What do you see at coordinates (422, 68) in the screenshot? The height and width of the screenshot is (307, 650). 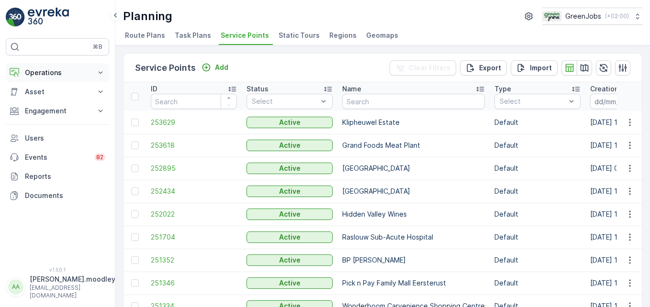 I see `button: Clear Filters` at bounding box center [422, 68].